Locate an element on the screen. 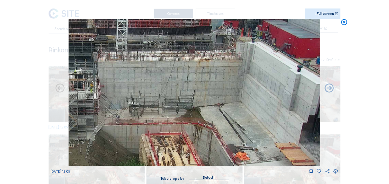  i: Forward is located at coordinates (60, 89).